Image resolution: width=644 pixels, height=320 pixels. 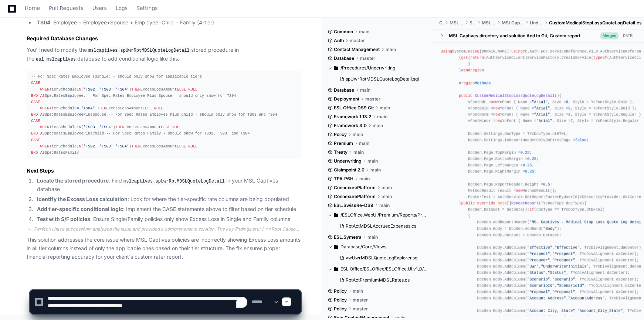 I want to click on span: RenderReport, so click(x=525, y=204).